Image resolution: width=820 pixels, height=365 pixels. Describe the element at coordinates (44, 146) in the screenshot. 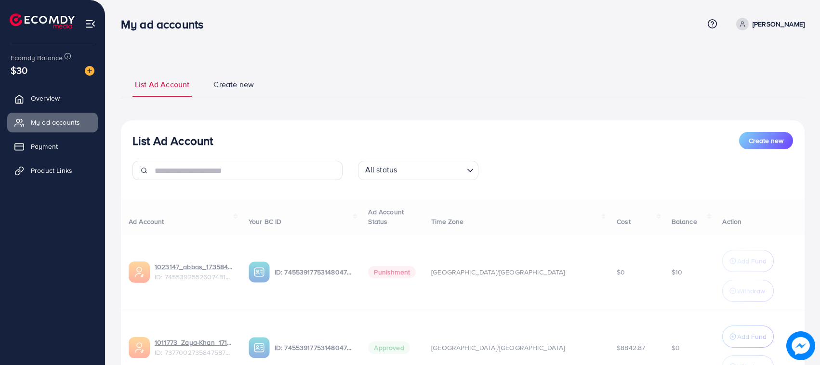

I see `span: Payment` at that location.